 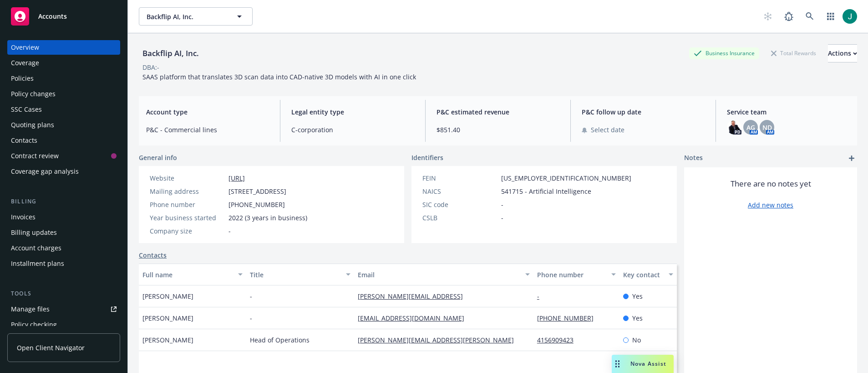 What do you see at coordinates (64, 202) in the screenshot?
I see `div: Billing` at bounding box center [64, 202].